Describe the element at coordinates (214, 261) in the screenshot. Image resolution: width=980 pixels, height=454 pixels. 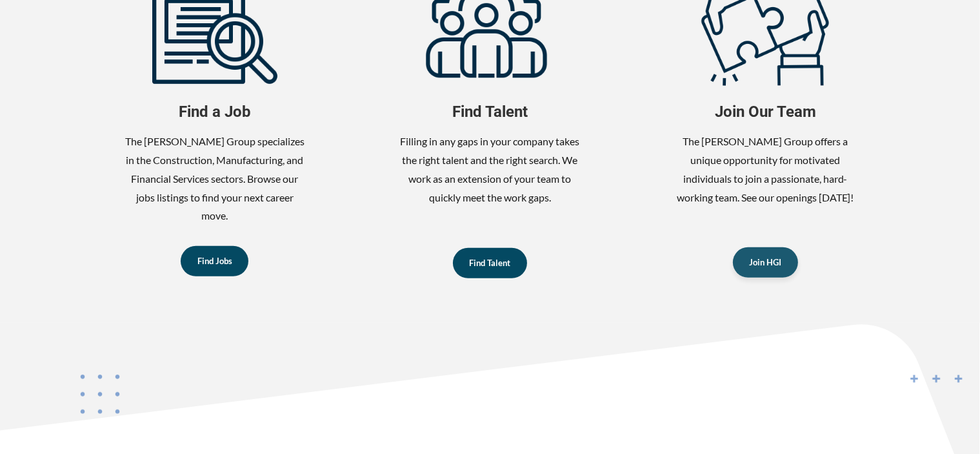
I see `a: Find Jobs` at that location.